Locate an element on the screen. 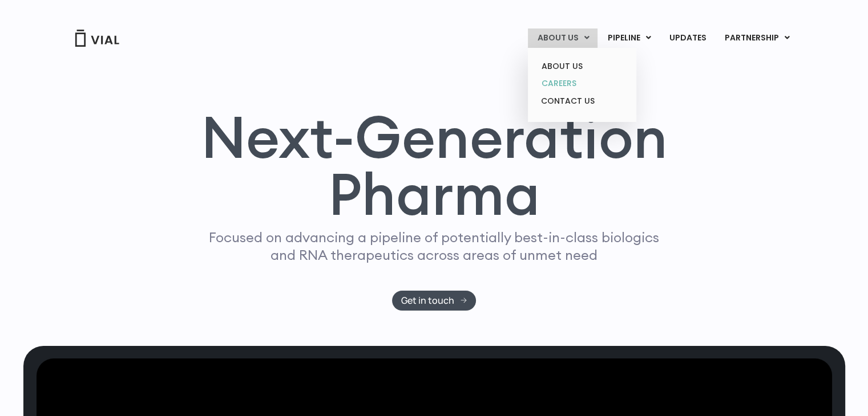 The width and height of the screenshot is (868, 416). img: Vial Logo is located at coordinates (97, 38).